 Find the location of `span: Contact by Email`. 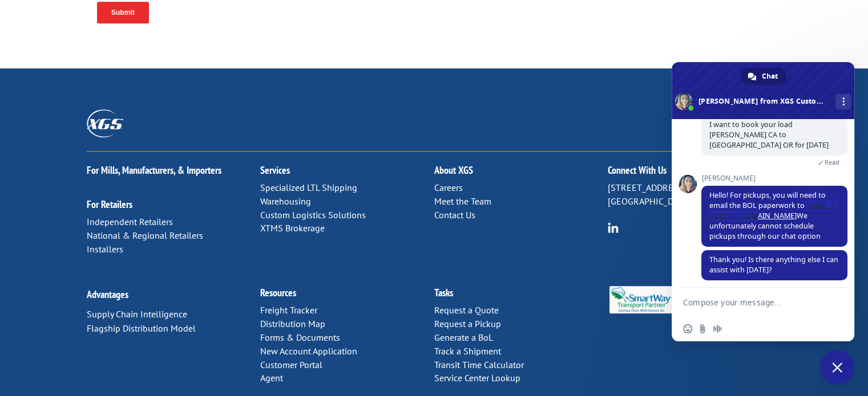

span: Contact by Email is located at coordinates (383, 116).